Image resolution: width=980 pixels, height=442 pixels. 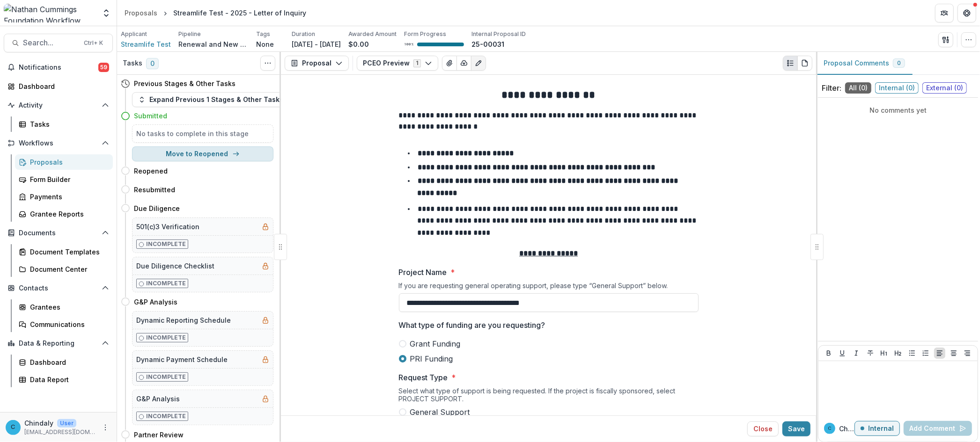 I want to click on div: Payments, so click(x=67, y=197).